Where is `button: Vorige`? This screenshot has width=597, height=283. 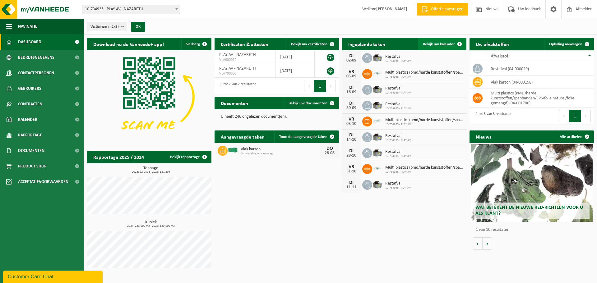
button: Vorige is located at coordinates (478, 244).